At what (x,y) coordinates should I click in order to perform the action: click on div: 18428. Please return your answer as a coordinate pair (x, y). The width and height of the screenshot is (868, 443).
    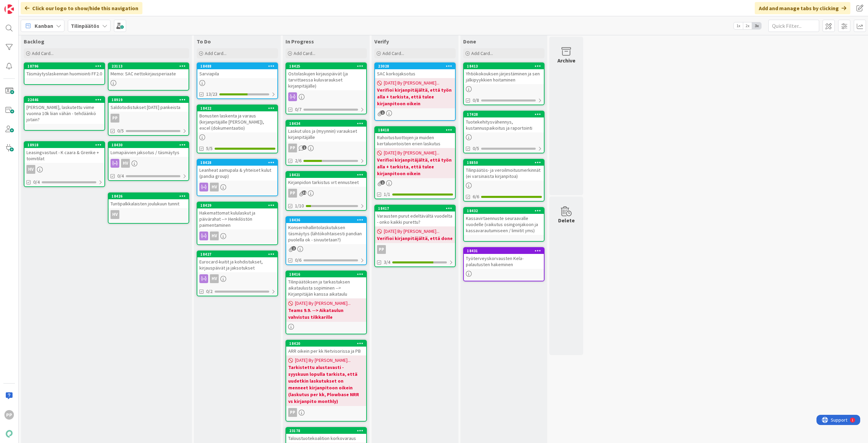
    Looking at the image, I should click on (237, 162).